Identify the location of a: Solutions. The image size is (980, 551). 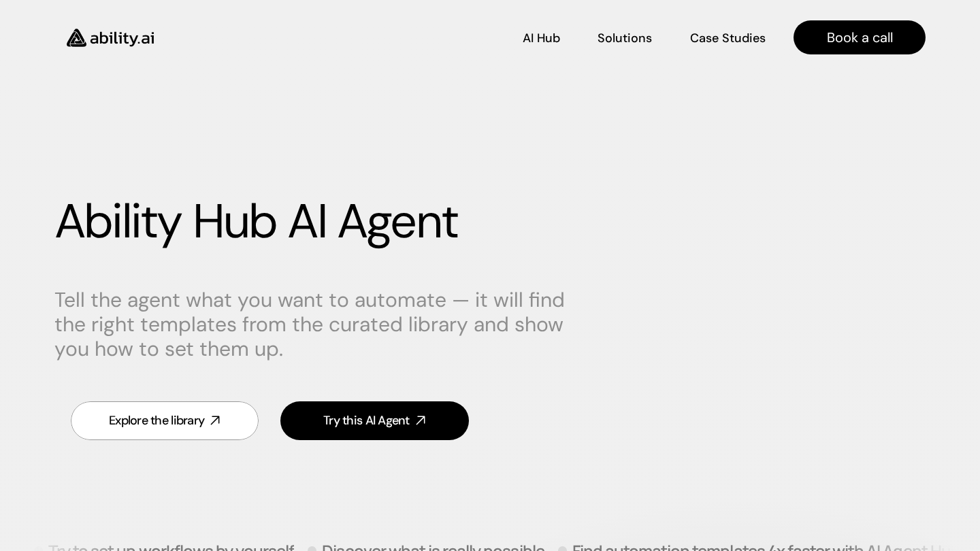
(625, 38).